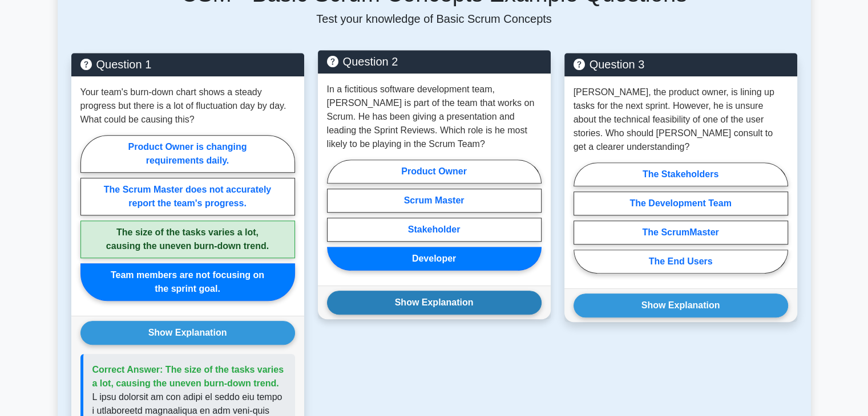 This screenshot has height=416, width=868. I want to click on h5: Question 2, so click(434, 61).